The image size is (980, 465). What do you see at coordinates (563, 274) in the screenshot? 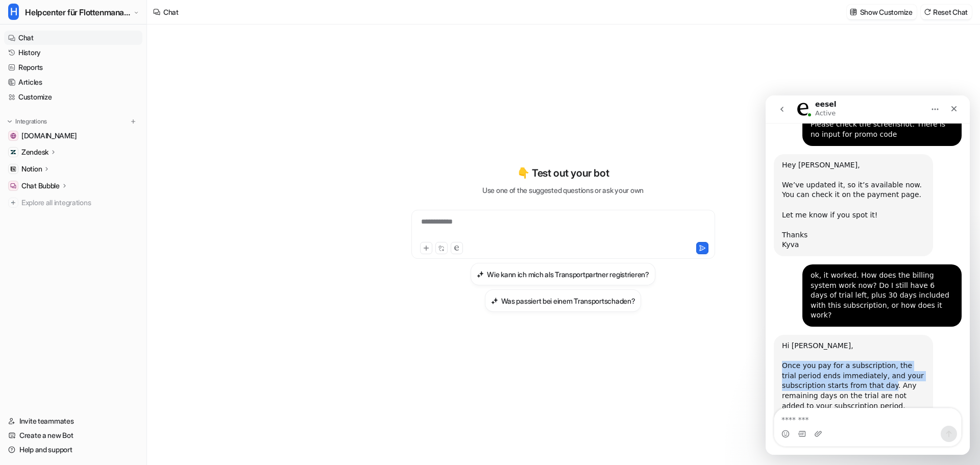
I see `button: Wie kann ich mich als Transportpartner registrieren?Wie kann ich mich als Transportpartner regist...` at bounding box center [563, 274].